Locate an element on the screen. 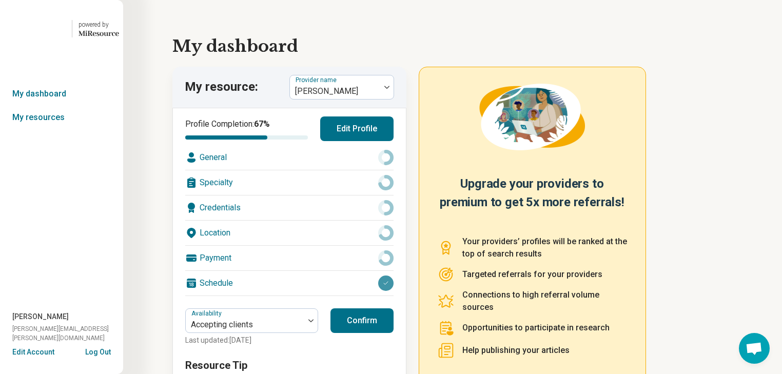  button: Edit Profile is located at coordinates (357, 129).